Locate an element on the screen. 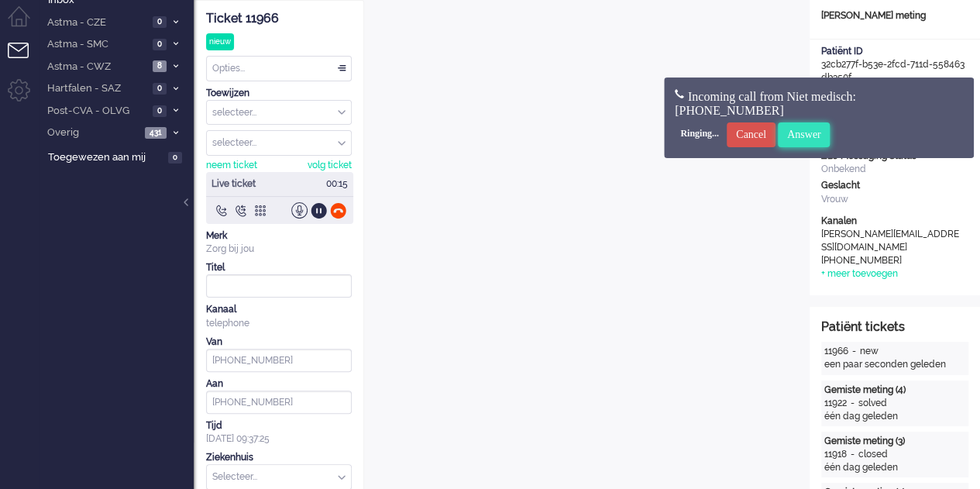 Image resolution: width=980 pixels, height=489 pixels. div: Tijd is located at coordinates (279, 425).